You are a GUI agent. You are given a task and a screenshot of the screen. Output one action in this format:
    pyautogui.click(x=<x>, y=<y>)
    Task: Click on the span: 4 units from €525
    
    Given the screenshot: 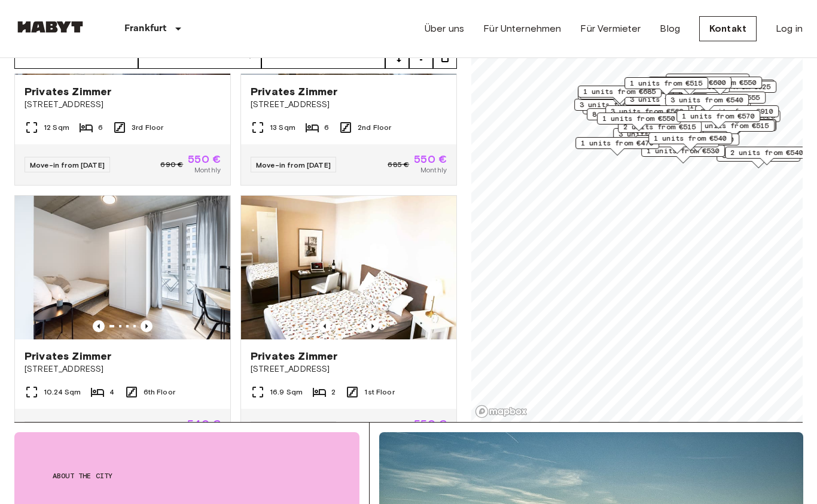 What is the action you would take?
    pyautogui.click(x=734, y=87)
    